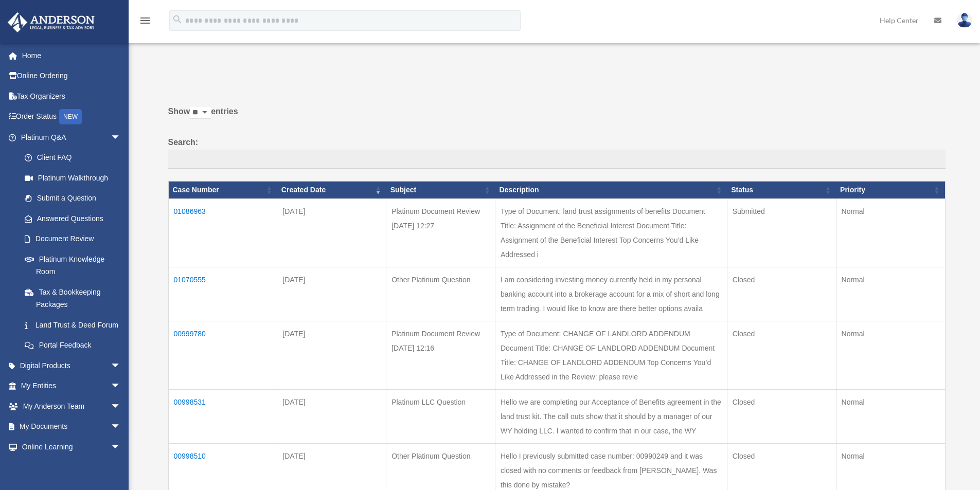 The width and height of the screenshot is (980, 490). Describe the element at coordinates (441, 293) in the screenshot. I see `td: Other Platinum Question` at that location.